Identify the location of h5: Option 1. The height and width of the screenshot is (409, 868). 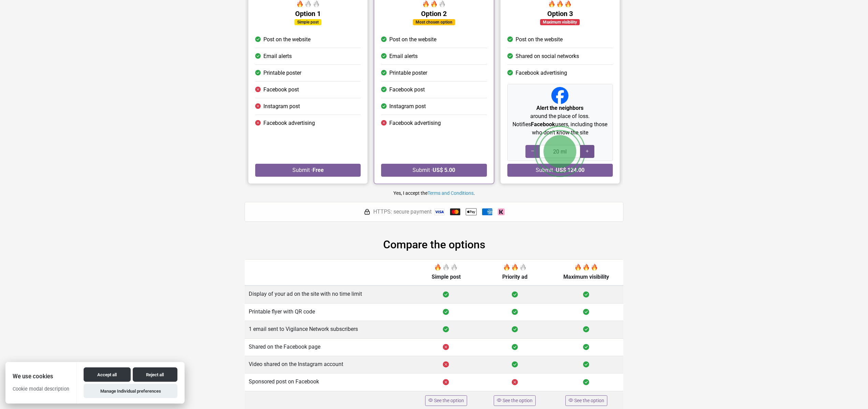
(308, 14).